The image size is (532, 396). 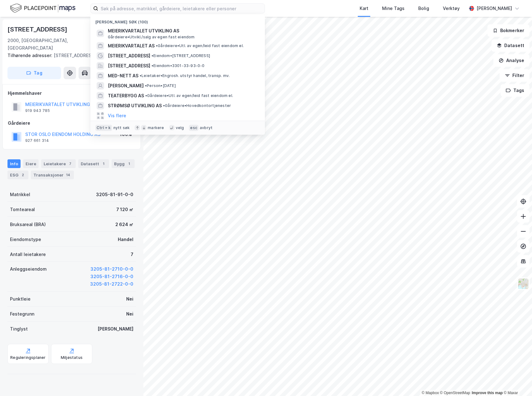 What do you see at coordinates (117, 116) in the screenshot?
I see `button: Vis flere` at bounding box center [117, 116].